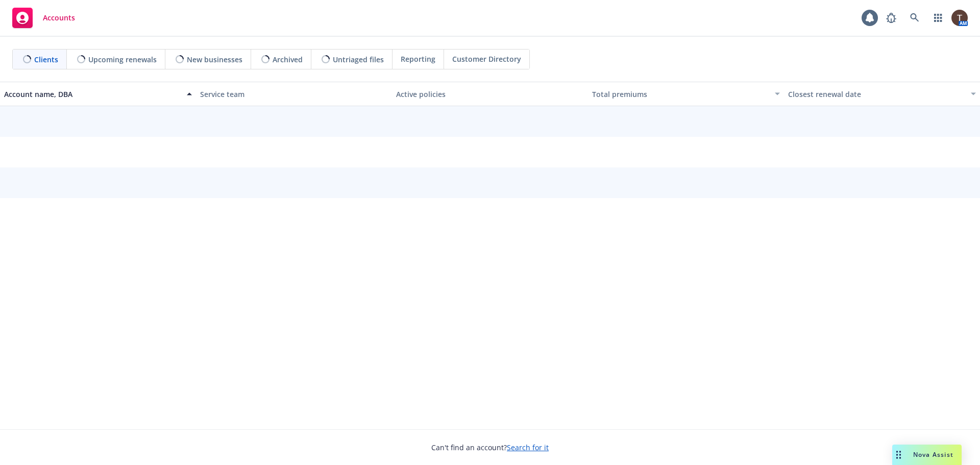 This screenshot has width=980, height=465. I want to click on div: Total premiums, so click(680, 94).